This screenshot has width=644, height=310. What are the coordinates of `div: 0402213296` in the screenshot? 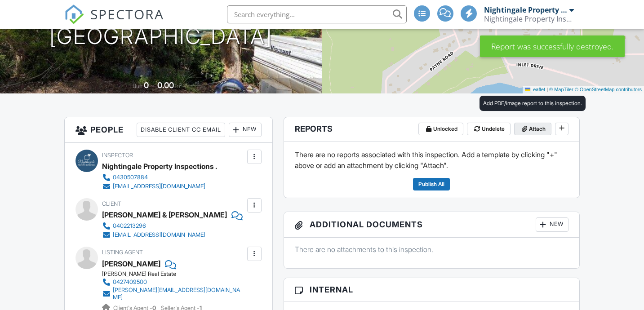 It's located at (129, 226).